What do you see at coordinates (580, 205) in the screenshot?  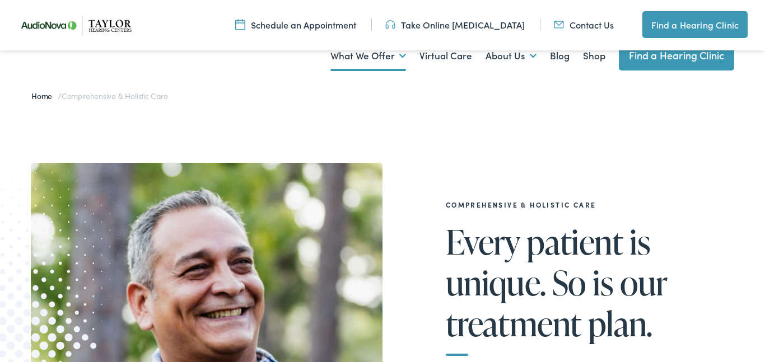 I see `h2: Comprehensive & Holistic Care` at bounding box center [580, 205].